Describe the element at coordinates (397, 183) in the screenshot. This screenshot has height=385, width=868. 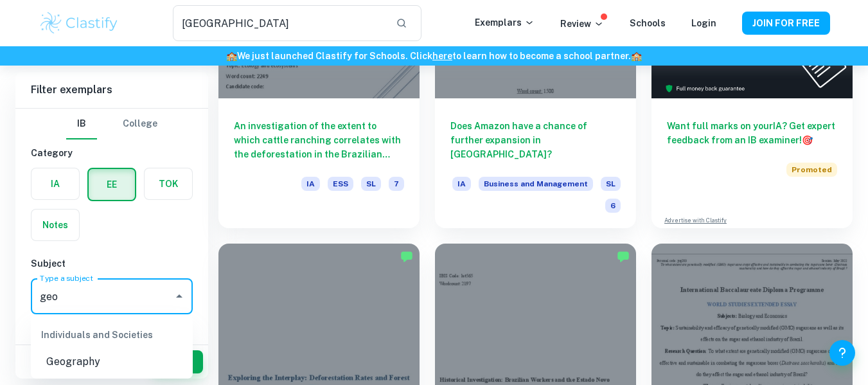
I see `span: 7` at that location.